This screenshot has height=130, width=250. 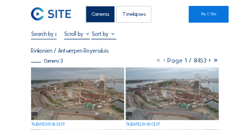 I want to click on img: image_52840309, so click(x=172, y=94).